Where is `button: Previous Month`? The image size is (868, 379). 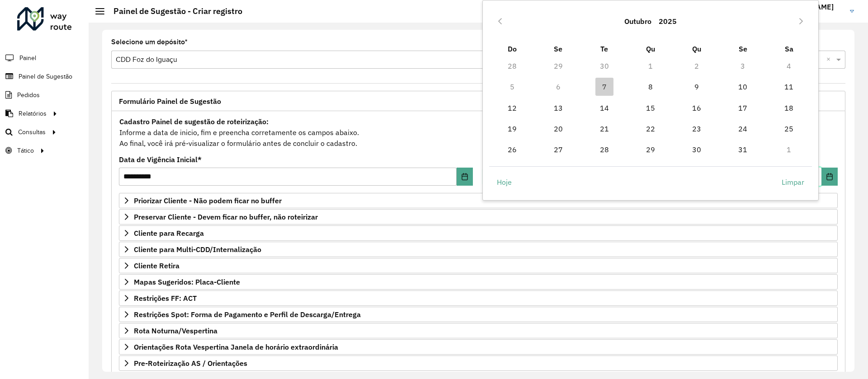 button: Previous Month is located at coordinates (500, 21).